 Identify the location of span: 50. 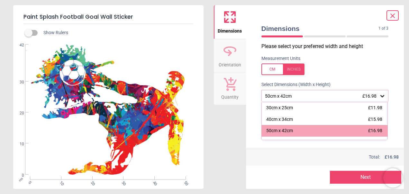
(185, 182).